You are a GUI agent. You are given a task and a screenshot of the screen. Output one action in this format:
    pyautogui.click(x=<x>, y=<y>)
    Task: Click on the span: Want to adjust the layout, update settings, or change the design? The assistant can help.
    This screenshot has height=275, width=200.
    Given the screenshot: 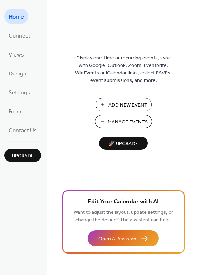 What is the action you would take?
    pyautogui.click(x=123, y=216)
    